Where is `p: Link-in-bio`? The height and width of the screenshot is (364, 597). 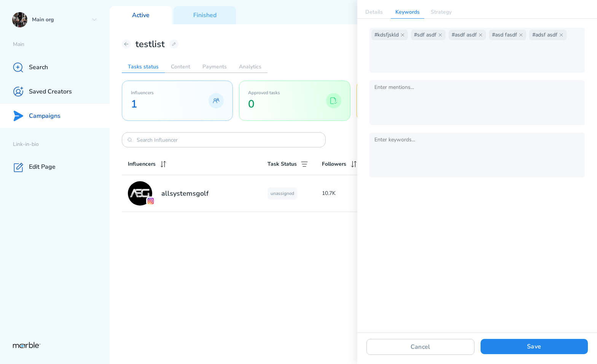 p: Link-in-bio is located at coordinates (61, 144).